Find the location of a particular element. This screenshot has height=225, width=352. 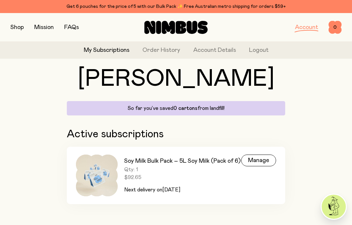

a: Account Details is located at coordinates (214, 50).